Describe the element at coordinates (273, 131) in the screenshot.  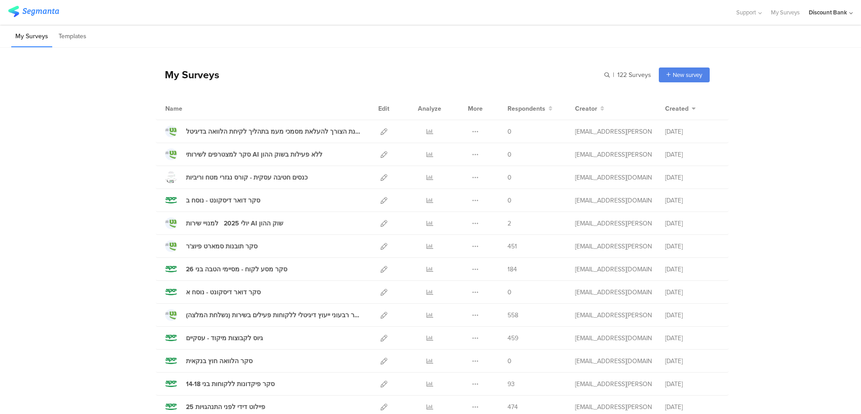
I see `div: בחינת הצורך להעלאת מסמכי מעמ בתהליך לקיחת הלוואה בדיגיטל` at that location.